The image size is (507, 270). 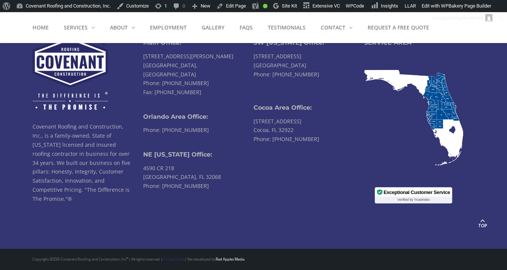 What do you see at coordinates (265, 6) in the screenshot?
I see `div: Good` at bounding box center [265, 6].